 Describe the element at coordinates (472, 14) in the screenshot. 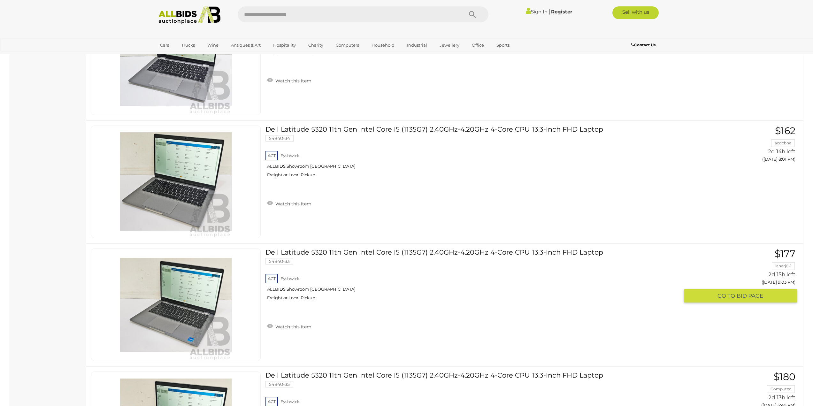

I see `button: Search` at that location.